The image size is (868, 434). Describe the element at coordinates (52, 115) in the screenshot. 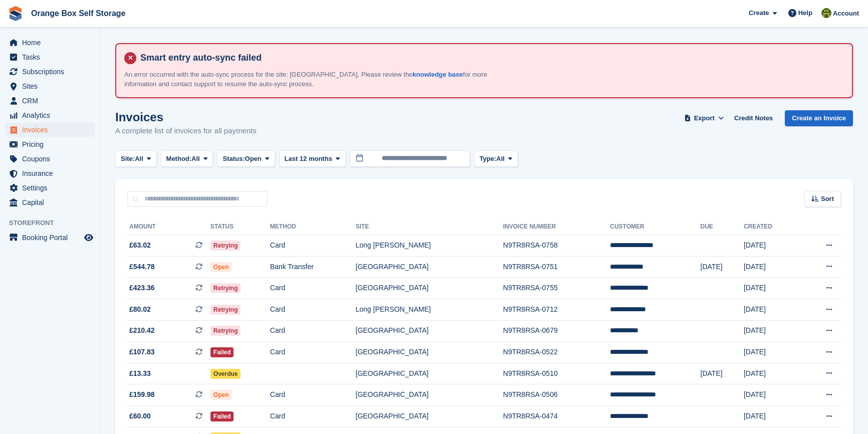

I see `span: Analytics` at that location.